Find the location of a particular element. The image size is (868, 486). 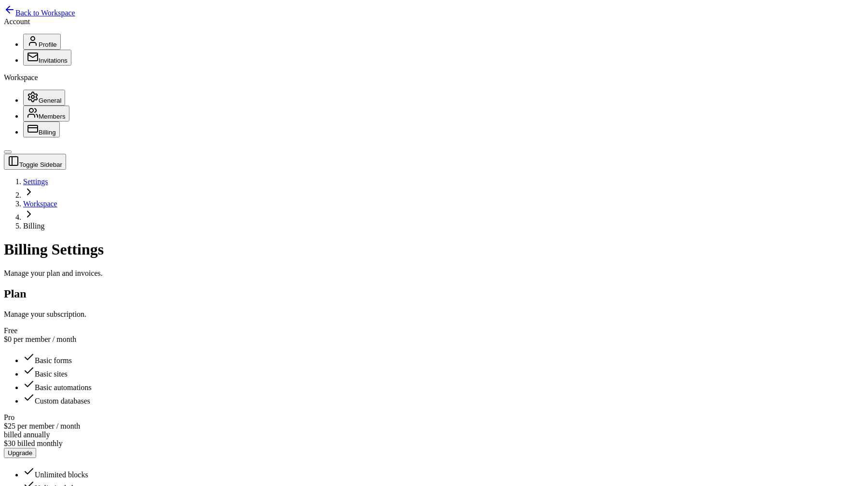

span: General is located at coordinates (50, 100).